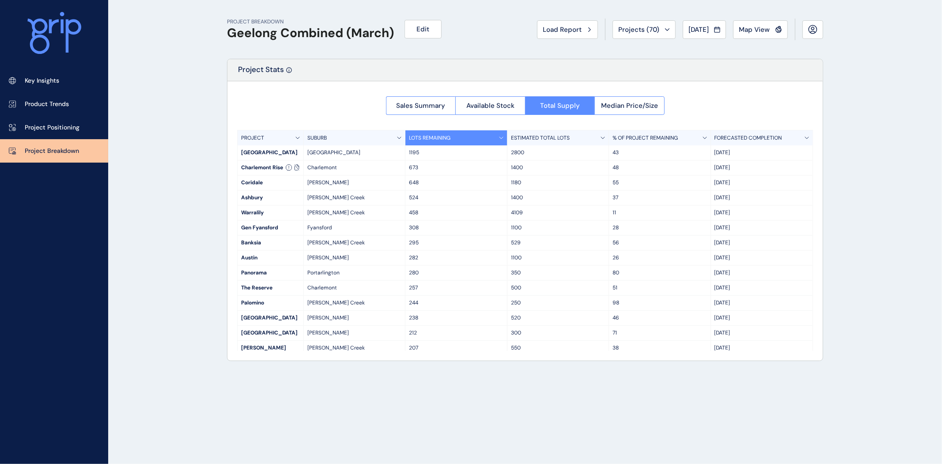 This screenshot has height=464, width=942. What do you see at coordinates (659, 272) in the screenshot?
I see `p: 80` at bounding box center [659, 272].